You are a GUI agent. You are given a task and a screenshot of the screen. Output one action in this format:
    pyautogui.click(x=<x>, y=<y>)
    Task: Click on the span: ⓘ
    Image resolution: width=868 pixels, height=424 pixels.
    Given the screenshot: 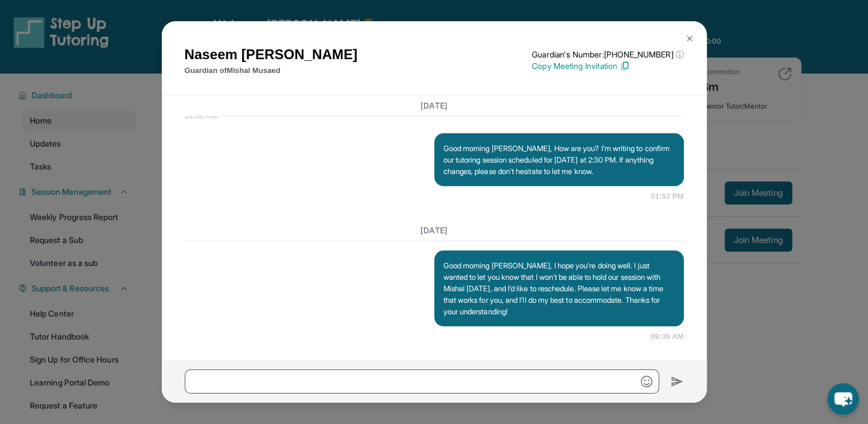 What is the action you would take?
    pyautogui.click(x=680, y=54)
    